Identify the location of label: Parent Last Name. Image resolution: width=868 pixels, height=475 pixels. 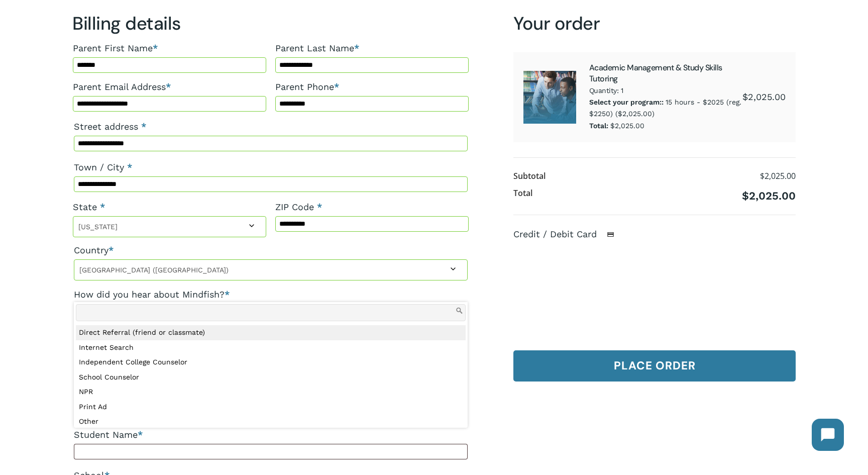
(372, 48).